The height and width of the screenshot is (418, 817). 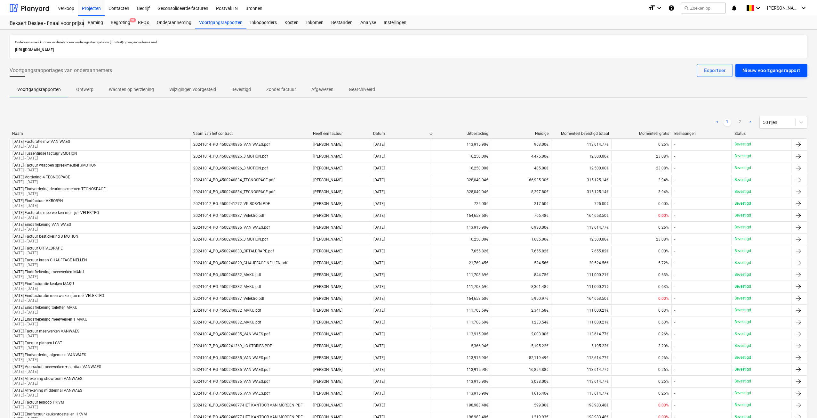 I want to click on div: Kosten, so click(x=292, y=23).